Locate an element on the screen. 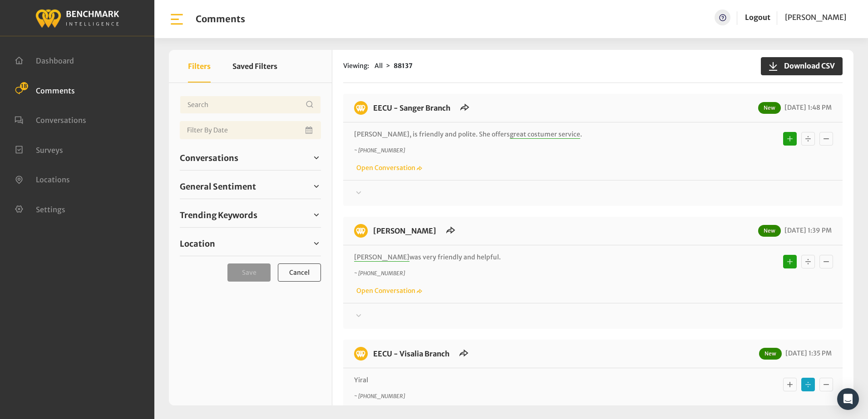 The height and width of the screenshot is (419, 868). span: Locations is located at coordinates (52, 179).